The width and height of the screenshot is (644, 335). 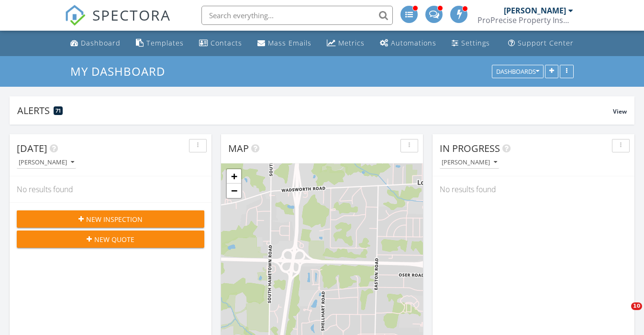 What do you see at coordinates (165, 42) in the screenshot?
I see `div: Templates` at bounding box center [165, 42].